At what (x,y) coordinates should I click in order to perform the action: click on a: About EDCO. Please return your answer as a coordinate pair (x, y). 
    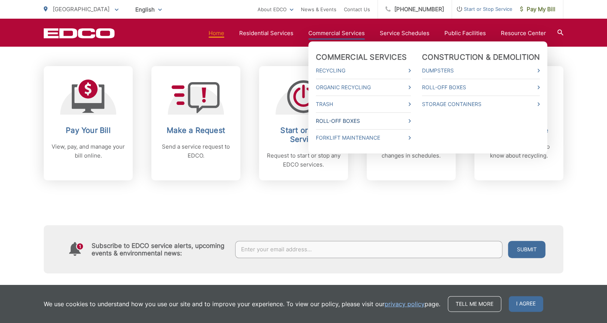
    Looking at the image, I should click on (276, 9).